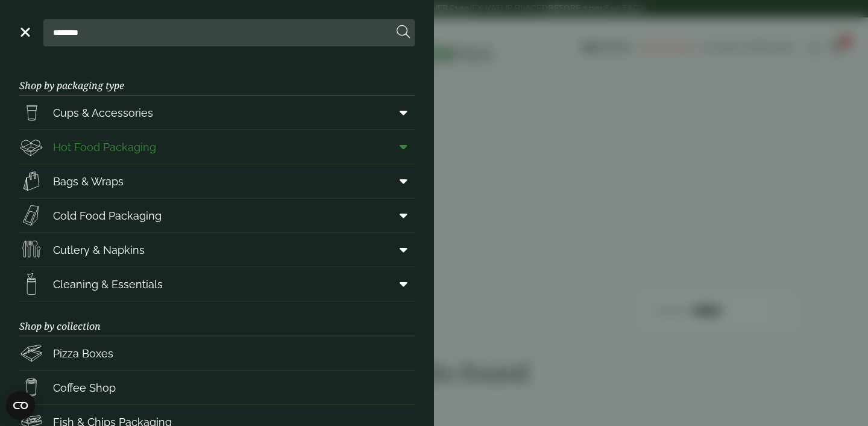 This screenshot has height=426, width=868. Describe the element at coordinates (31, 147) in the screenshot. I see `img: Deli_box.svg` at that location.